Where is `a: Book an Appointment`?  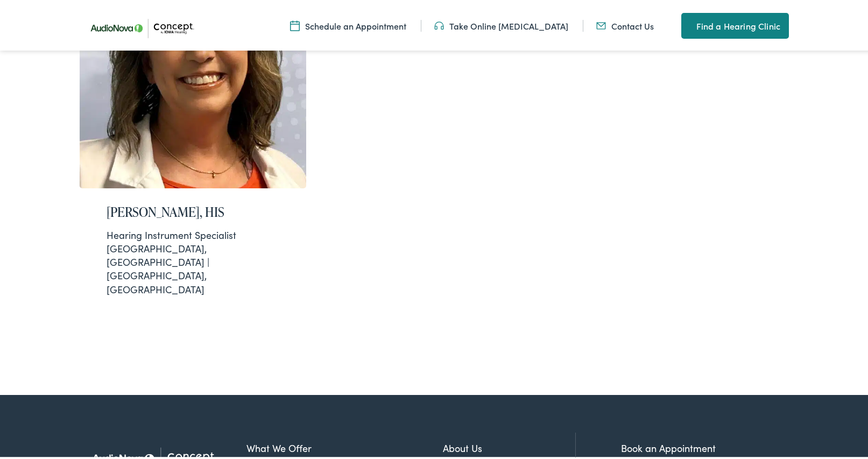 a: Book an Appointment is located at coordinates (669, 446).